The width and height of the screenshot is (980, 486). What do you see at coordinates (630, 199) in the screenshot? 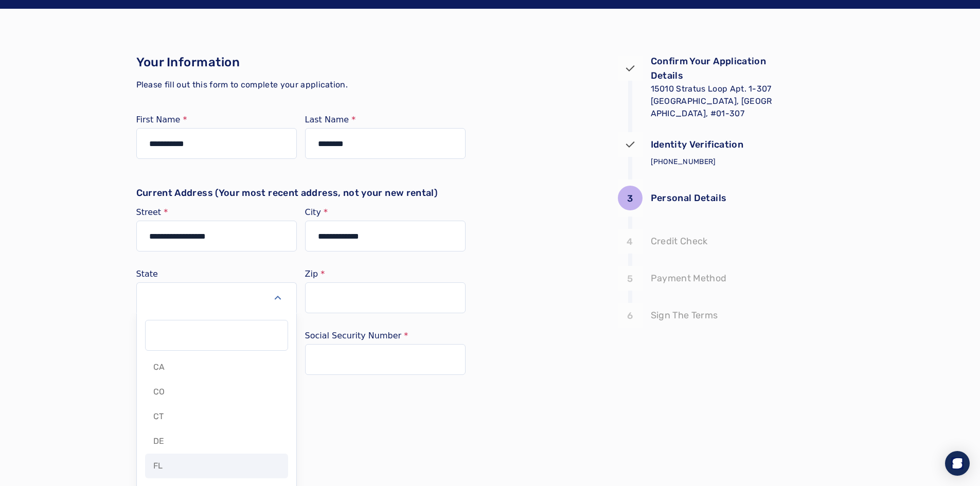
I see `p: 3` at bounding box center [630, 199].